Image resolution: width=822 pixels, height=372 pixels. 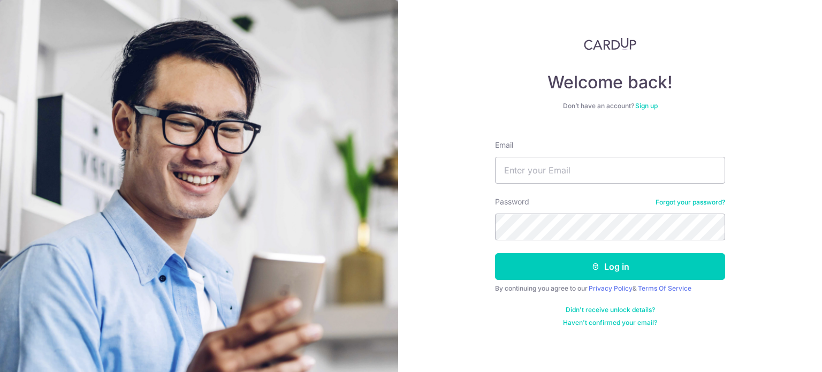 I want to click on a: Didn't receive unlock details?, so click(x=610, y=310).